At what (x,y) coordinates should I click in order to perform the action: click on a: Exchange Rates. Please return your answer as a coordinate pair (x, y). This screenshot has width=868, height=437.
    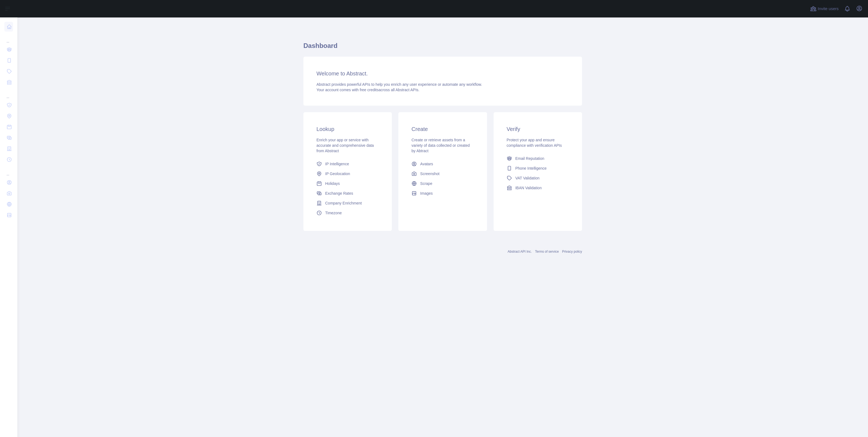
    Looking at the image, I should click on (347, 193).